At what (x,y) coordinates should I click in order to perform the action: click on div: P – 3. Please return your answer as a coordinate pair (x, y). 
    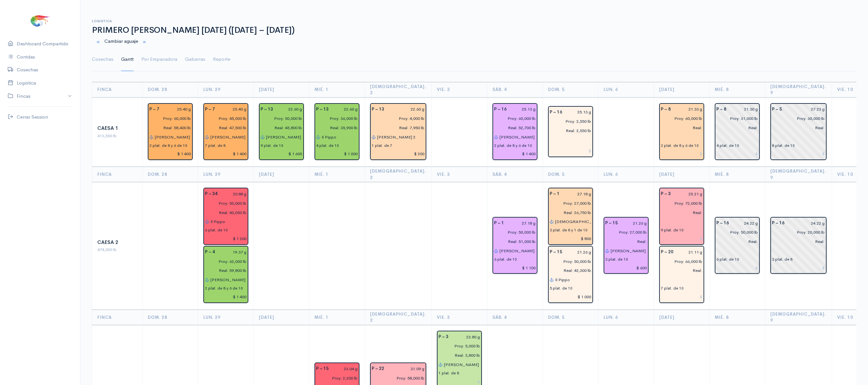
    Looking at the image, I should click on (443, 337).